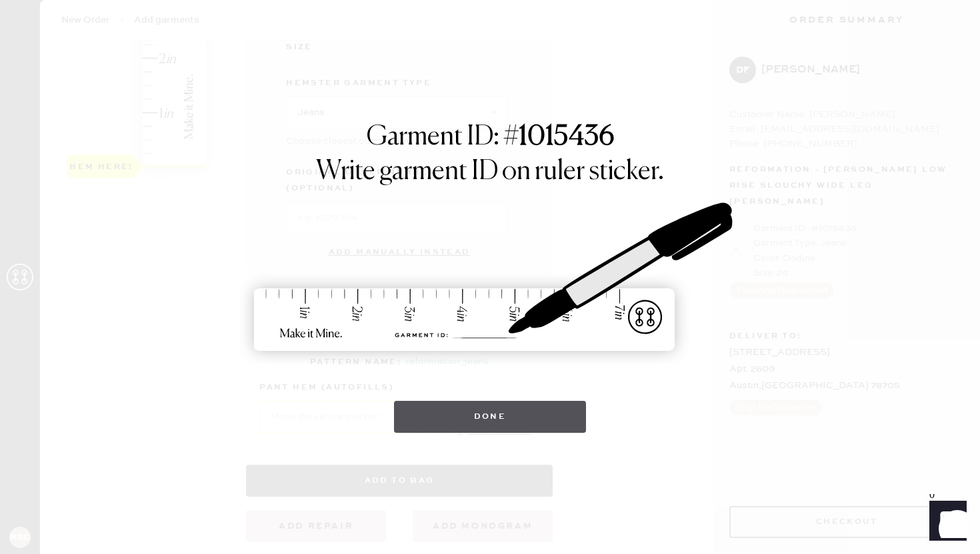  Describe the element at coordinates (490, 172) in the screenshot. I see `h1: Write garment ID on ruler sticker.` at that location.